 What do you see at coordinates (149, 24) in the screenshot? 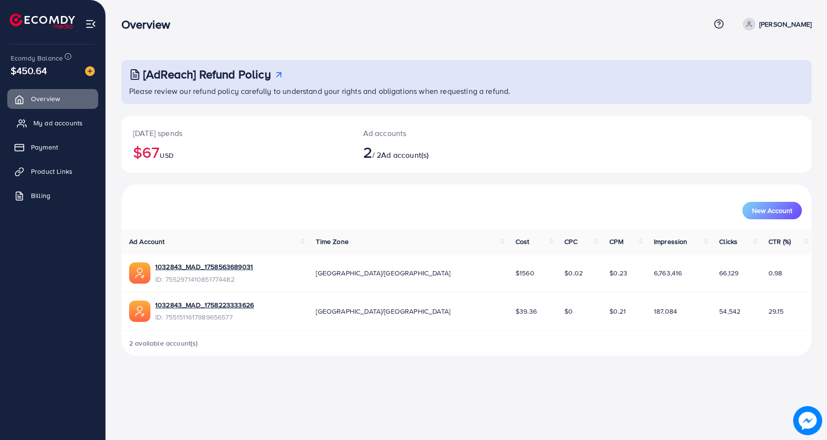
I see `h3: Overview` at bounding box center [149, 24].